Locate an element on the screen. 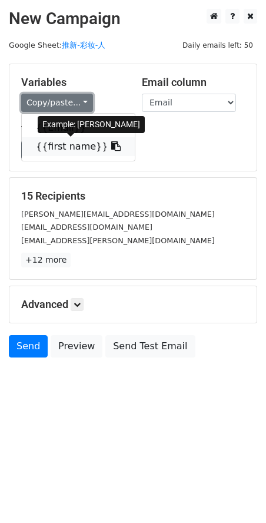 The image size is (266, 523). a: Copy/paste... is located at coordinates (57, 102).